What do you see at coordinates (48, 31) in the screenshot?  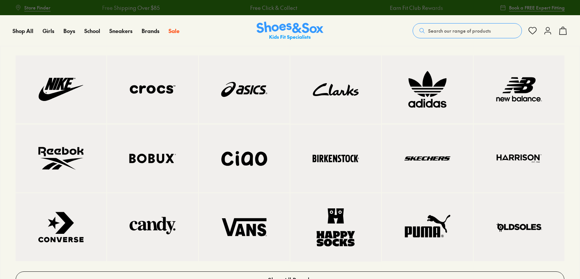 I see `a: Girls` at bounding box center [48, 31].